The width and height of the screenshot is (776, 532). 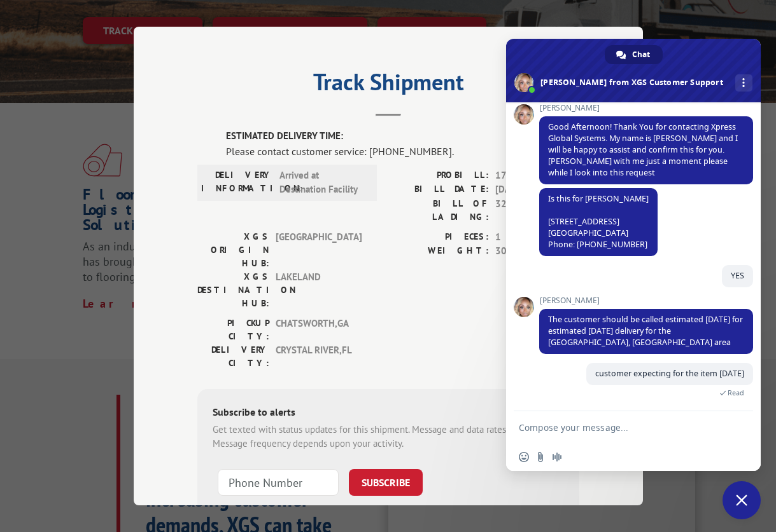 I want to click on span: Arrived at Destination Facility, so click(x=322, y=182).